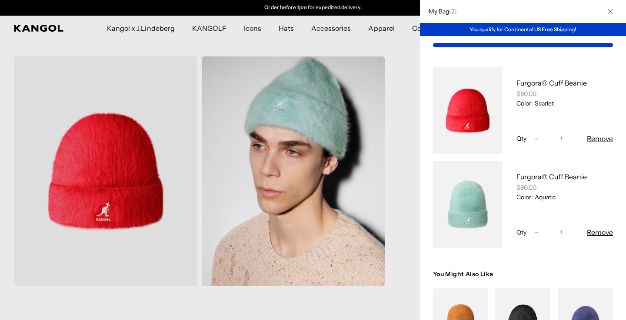  What do you see at coordinates (600, 139) in the screenshot?
I see `button: Remove Furgora® Cuff Beanie - Scarlet` at bounding box center [600, 139].